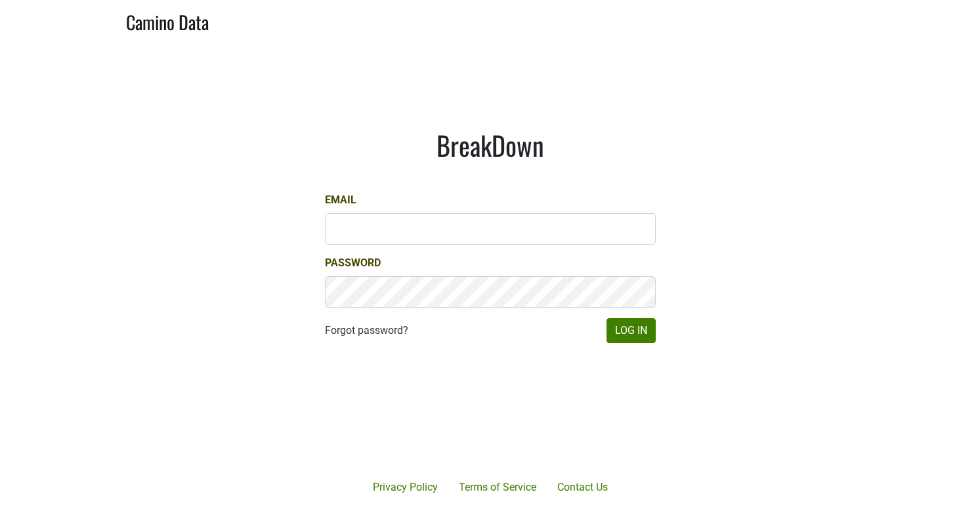 Image resolution: width=980 pixels, height=511 pixels. What do you see at coordinates (498, 488) in the screenshot?
I see `a: Terms of Service` at bounding box center [498, 488].